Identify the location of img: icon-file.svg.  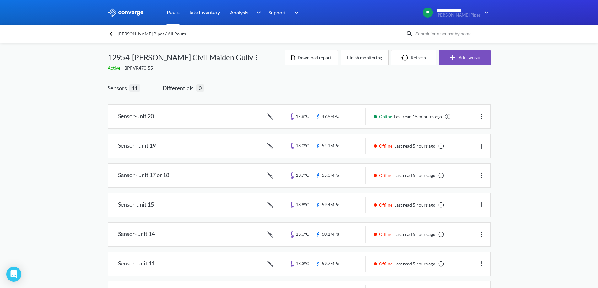
(293, 58).